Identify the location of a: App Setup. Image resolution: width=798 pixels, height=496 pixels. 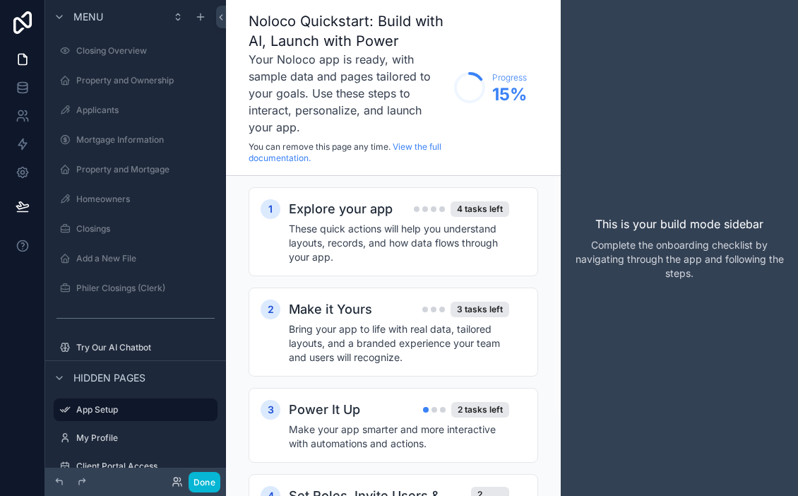
(136, 410).